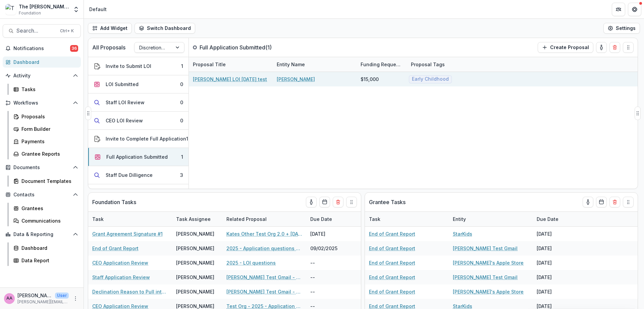 The height and width of the screenshot is (309, 644). What do you see at coordinates (459, 219) in the screenshot?
I see `div: Entity` at bounding box center [459, 219].